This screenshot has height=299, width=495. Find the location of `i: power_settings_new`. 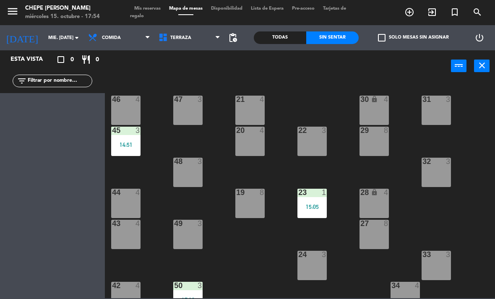

i: power_settings_new is located at coordinates (479, 38).